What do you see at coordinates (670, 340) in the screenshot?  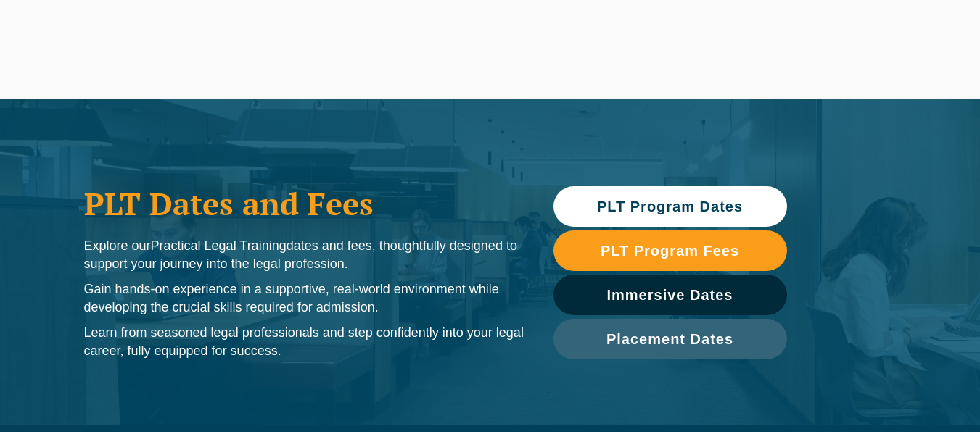 I see `a: Placement Dates` at bounding box center [670, 340].